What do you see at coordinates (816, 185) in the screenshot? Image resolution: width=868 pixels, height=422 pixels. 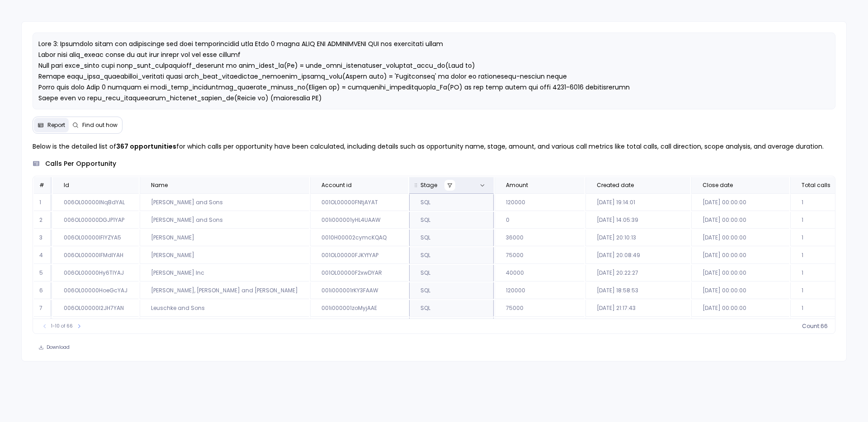 I see `span: Total calls` at bounding box center [816, 185].